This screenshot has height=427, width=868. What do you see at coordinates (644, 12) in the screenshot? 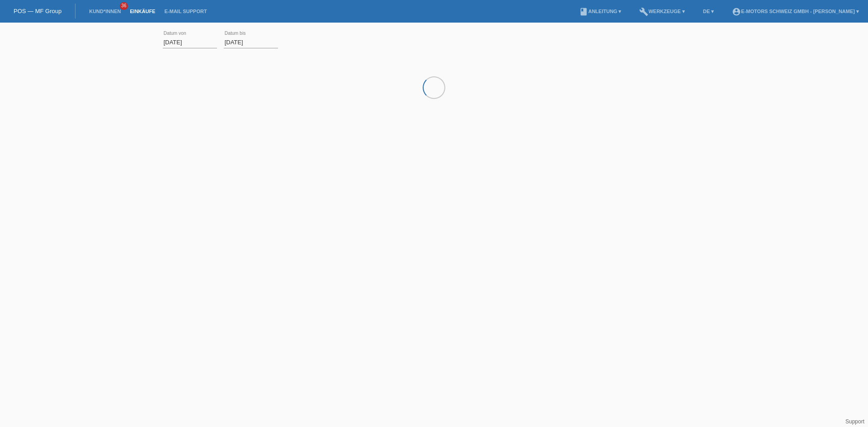
I see `i: build` at bounding box center [644, 12].